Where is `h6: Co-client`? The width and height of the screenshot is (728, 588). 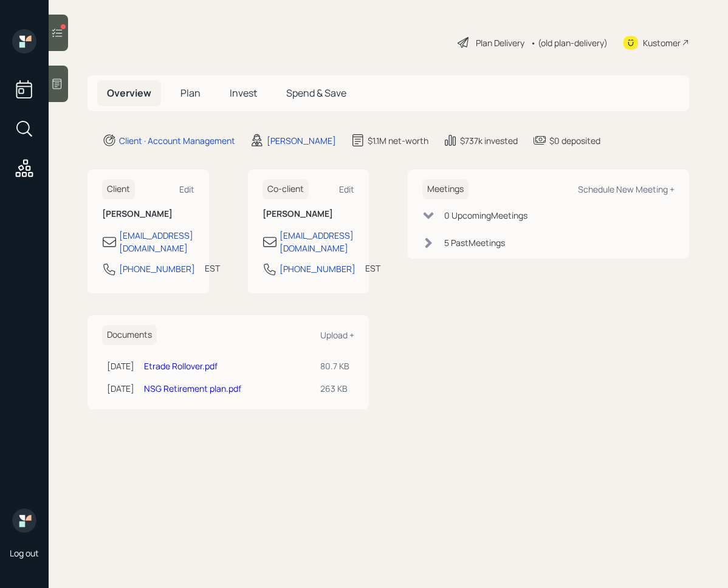
h6: Co-client is located at coordinates (286, 189).